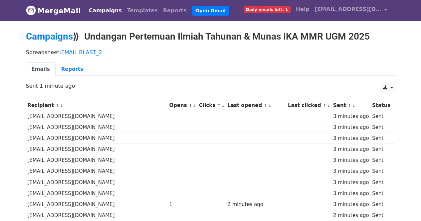  I want to click on a: EMAIL BLAST_2, so click(81, 52).